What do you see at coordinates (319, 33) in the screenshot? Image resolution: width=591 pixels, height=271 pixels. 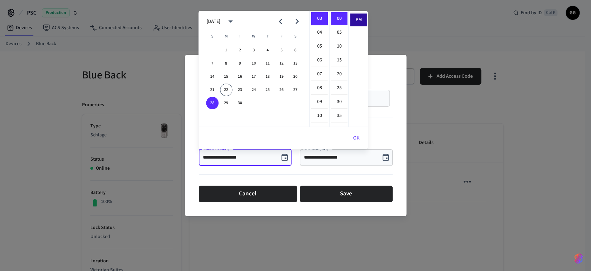 I see `li: 4 hours` at bounding box center [319, 33].